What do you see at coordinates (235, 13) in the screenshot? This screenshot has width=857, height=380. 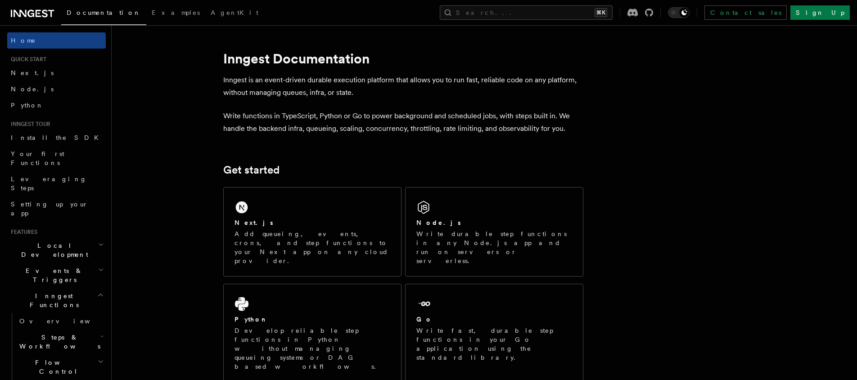 I see `span: AgentKit` at bounding box center [235, 13].